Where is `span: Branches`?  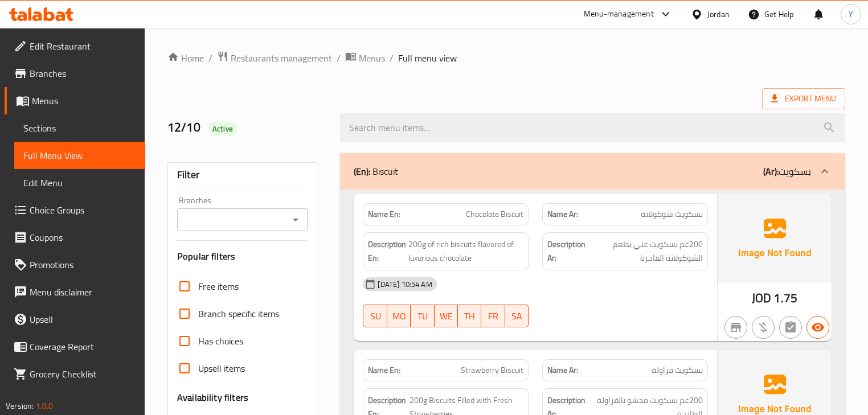 span: Branches is located at coordinates (82, 74).